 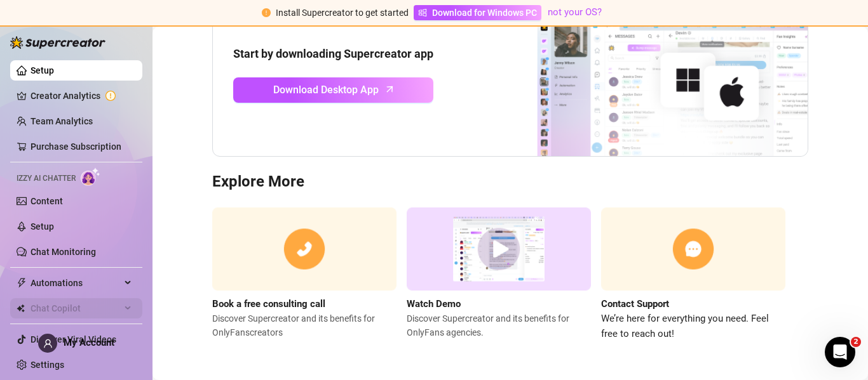 What do you see at coordinates (82, 96) in the screenshot?
I see `a: Creator Analytics exclamation-circle` at bounding box center [82, 96].